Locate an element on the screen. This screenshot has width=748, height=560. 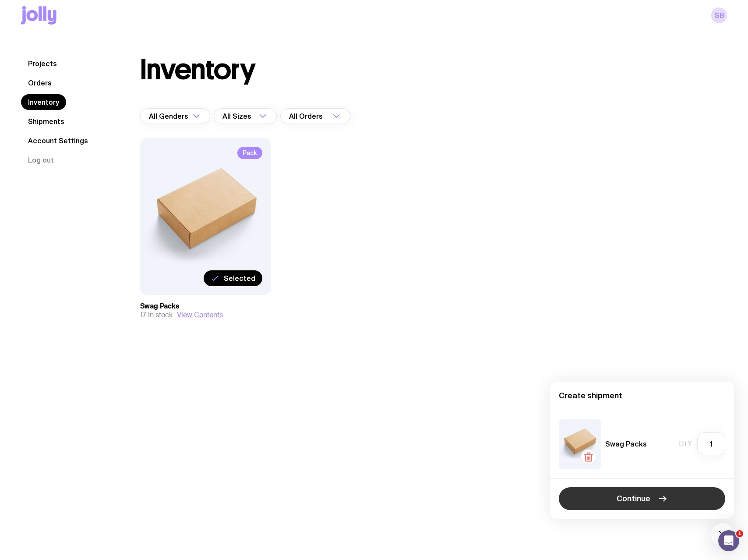
a: SB is located at coordinates (719, 15).